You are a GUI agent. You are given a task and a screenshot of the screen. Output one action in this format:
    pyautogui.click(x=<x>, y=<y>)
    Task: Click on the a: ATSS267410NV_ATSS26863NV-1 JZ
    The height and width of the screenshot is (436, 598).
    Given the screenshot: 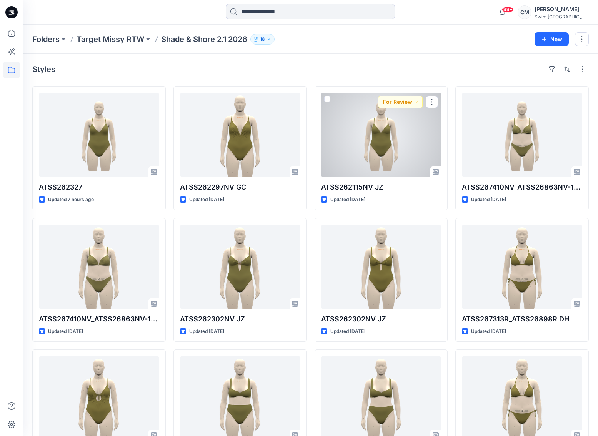 What is the action you would take?
    pyautogui.click(x=99, y=267)
    